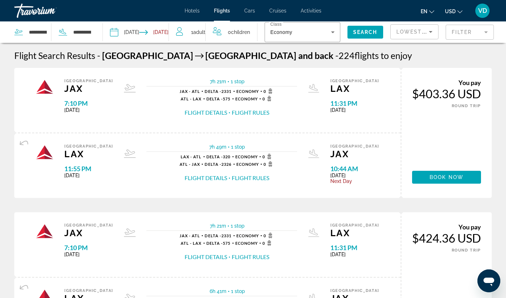 This screenshot has height=298, width=506. Describe the element at coordinates (198, 32) in the screenshot. I see `span: 1` at that location.